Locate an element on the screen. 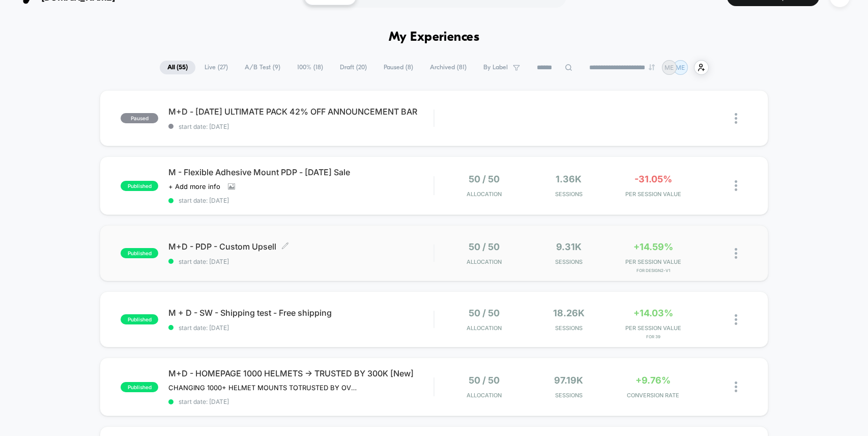 The image size is (868, 436). span: Draft ( 20 ) is located at coordinates (353, 67).